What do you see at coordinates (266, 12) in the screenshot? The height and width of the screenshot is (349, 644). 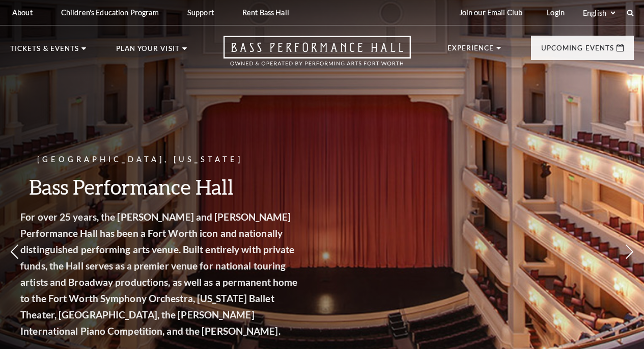 I see `p: Rent Bass Hall` at bounding box center [266, 12].